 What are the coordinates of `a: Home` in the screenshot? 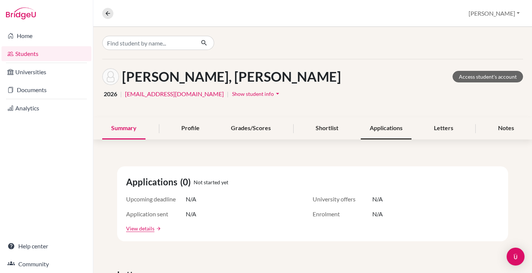 It's located at (46, 36).